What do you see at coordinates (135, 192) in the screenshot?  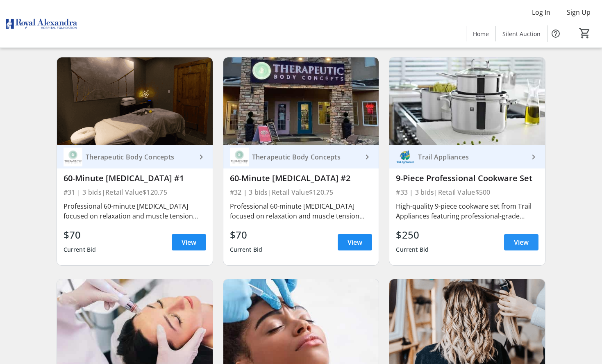 I see `div: #31 | 3 bids | Retail Value $120.75` at bounding box center [135, 192].